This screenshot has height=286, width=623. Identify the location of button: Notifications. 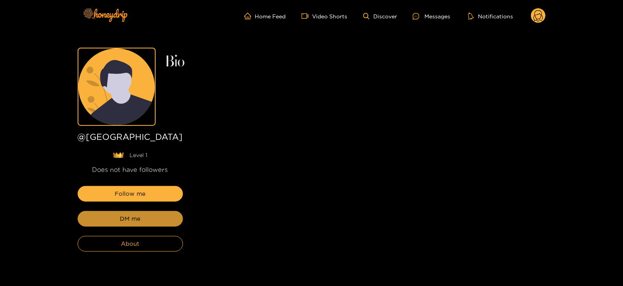
(491, 16).